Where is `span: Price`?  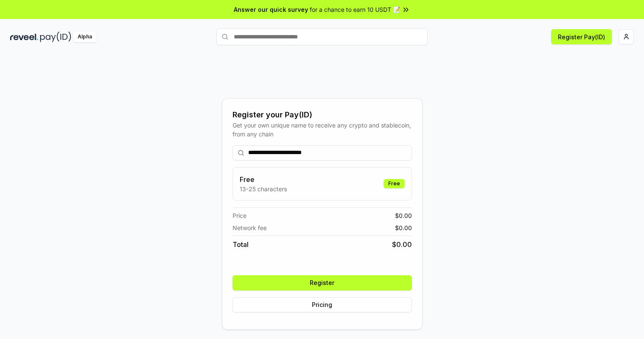 span: Price is located at coordinates (239, 215).